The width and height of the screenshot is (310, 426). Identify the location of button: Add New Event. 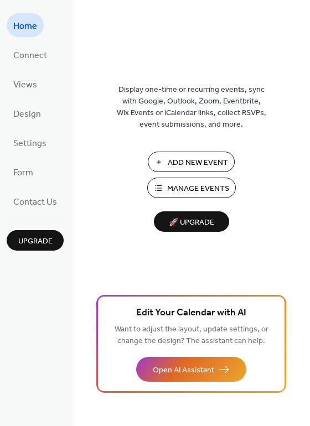
(191, 161).